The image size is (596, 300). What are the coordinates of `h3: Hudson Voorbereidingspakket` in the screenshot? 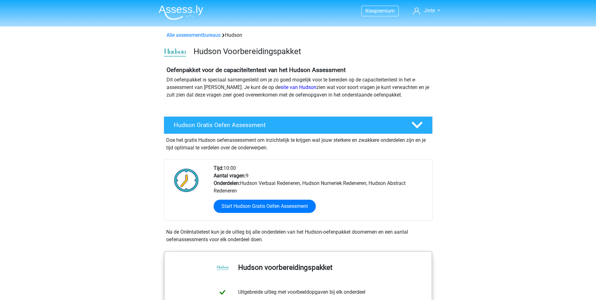 It's located at (310, 51).